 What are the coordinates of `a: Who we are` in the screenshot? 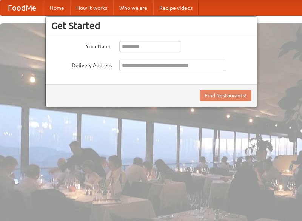 It's located at (133, 8).